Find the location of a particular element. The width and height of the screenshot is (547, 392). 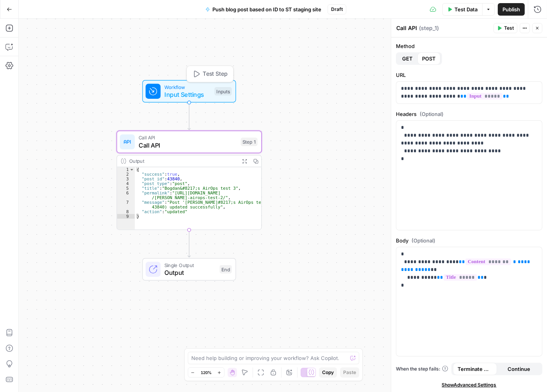

span: Continue is located at coordinates (519, 369).